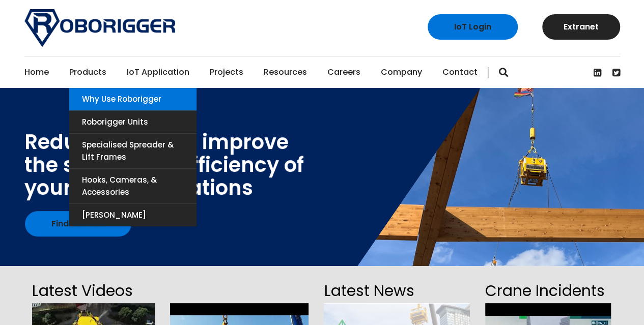  What do you see at coordinates (401, 72) in the screenshot?
I see `a: Company` at bounding box center [401, 72].